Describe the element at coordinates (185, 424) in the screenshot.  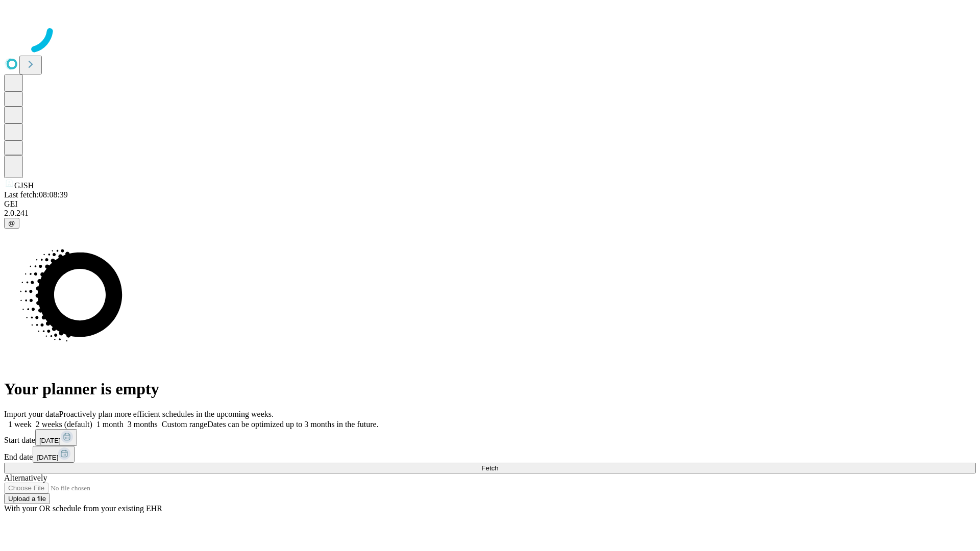
I see `span: Custom range` at that location.